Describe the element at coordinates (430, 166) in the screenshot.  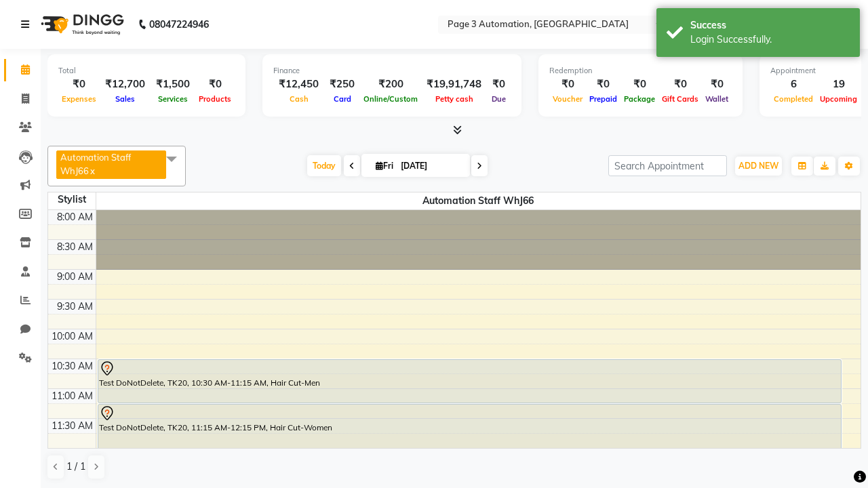
I see `input: 2025-10-03` at that location.